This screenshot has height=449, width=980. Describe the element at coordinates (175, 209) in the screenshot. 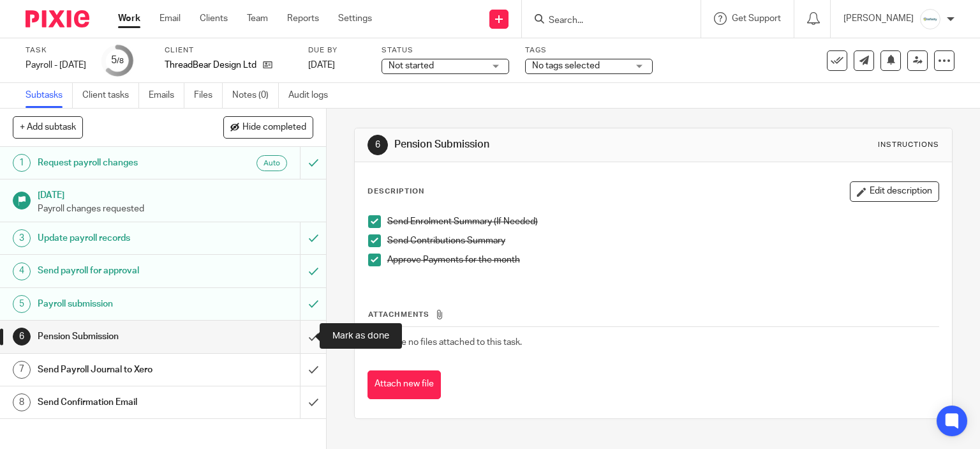

I see `p: Payroll changes requested` at that location.